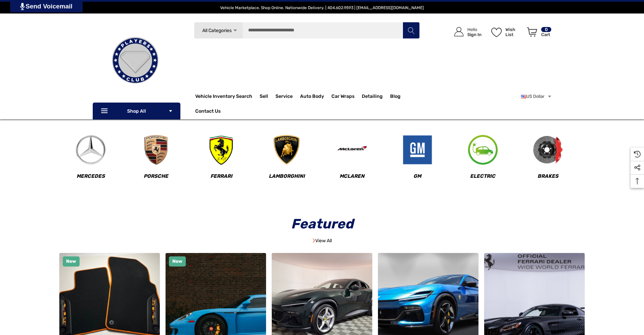 Image resolution: width=644 pixels, height=335 pixels. Describe the element at coordinates (218, 30) in the screenshot. I see `a: All Categories Icon Arrow Down Icon Arrow Up` at that location.